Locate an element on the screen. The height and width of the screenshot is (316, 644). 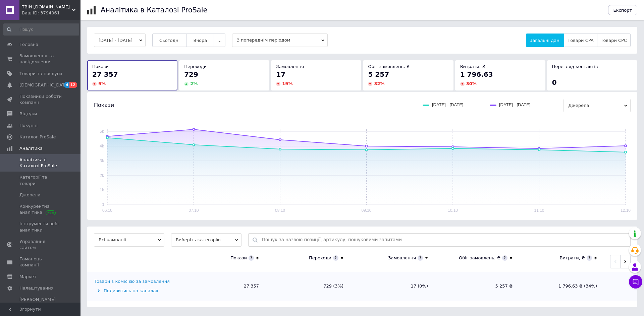
text: 3k is located at coordinates (102, 161).